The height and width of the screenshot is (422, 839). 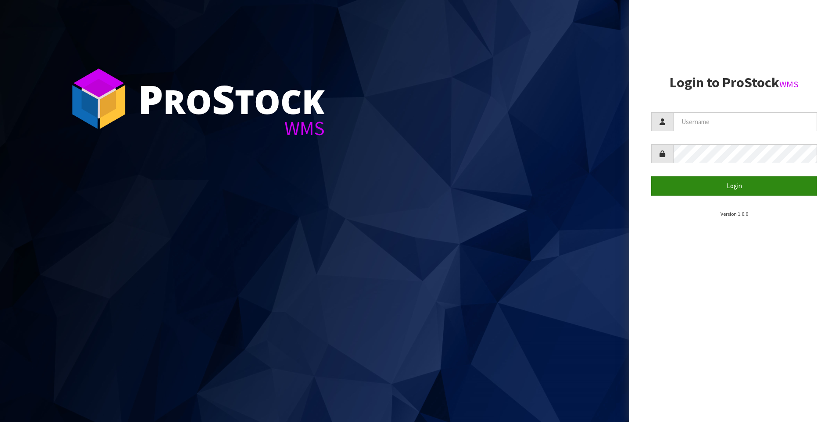 What do you see at coordinates (231, 128) in the screenshot?
I see `div: WMS` at bounding box center [231, 128].